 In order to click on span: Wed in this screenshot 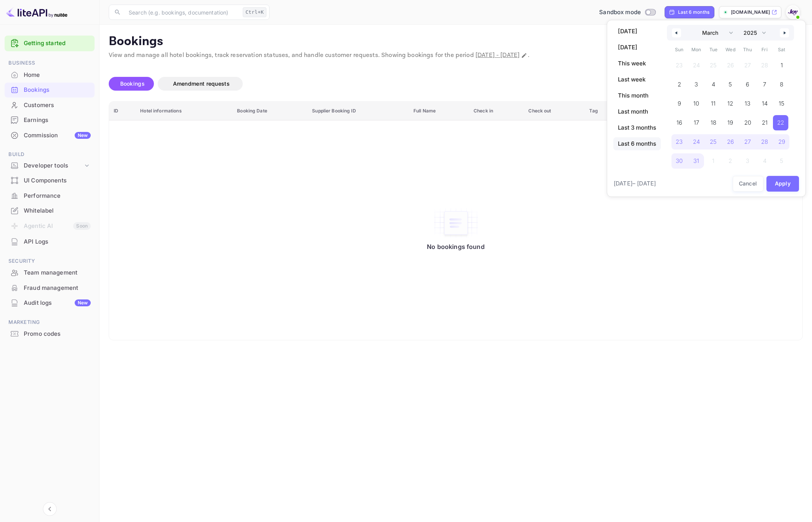, I will do `click(730, 50)`.